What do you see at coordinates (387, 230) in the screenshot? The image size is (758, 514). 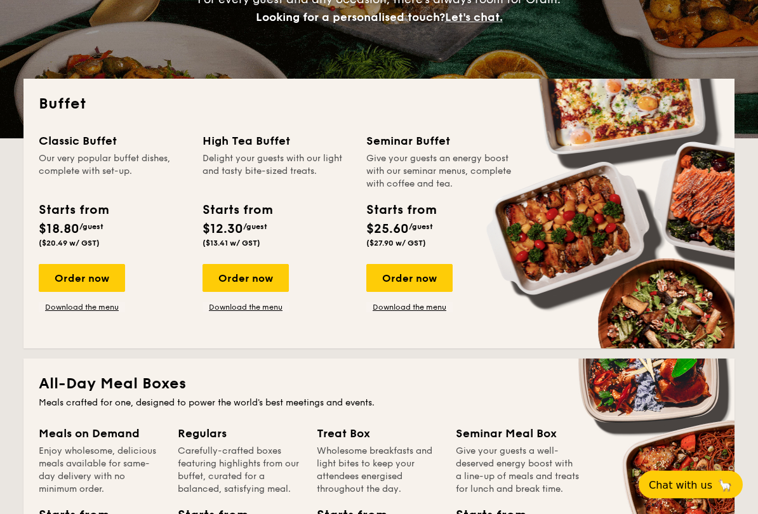 I see `span: $25.60` at bounding box center [387, 230].